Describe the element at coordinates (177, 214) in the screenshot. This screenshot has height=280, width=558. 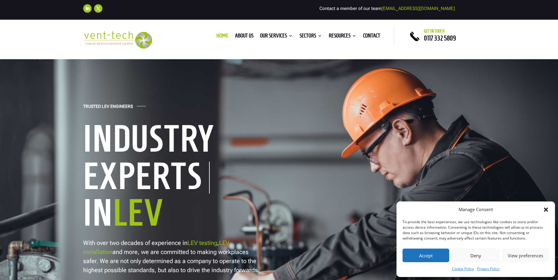
I see `h1: In` at that location.